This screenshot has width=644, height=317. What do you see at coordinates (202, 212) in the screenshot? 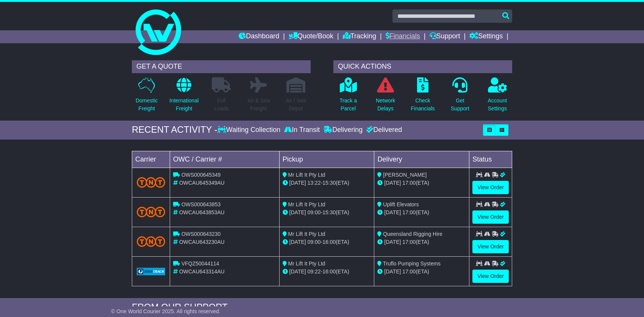
I see `span: OWCAU643853AU` at bounding box center [202, 212].